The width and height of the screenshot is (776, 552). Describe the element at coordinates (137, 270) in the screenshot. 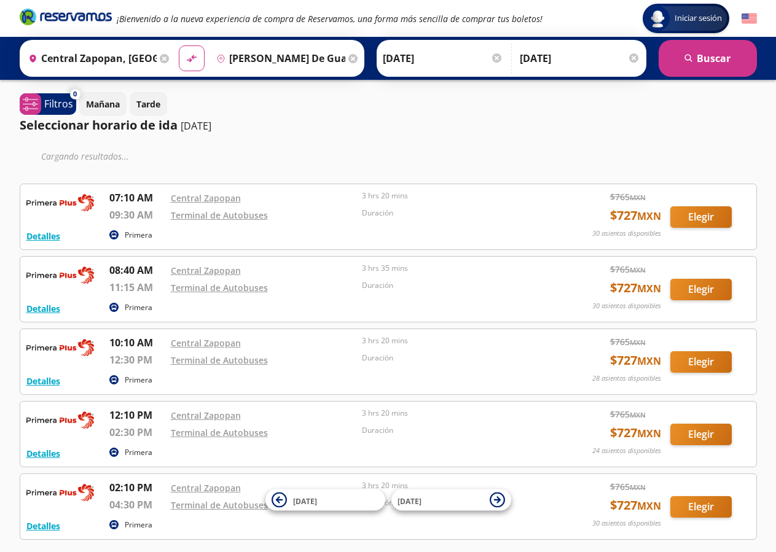

I see `p: 08:40 AM` at that location.